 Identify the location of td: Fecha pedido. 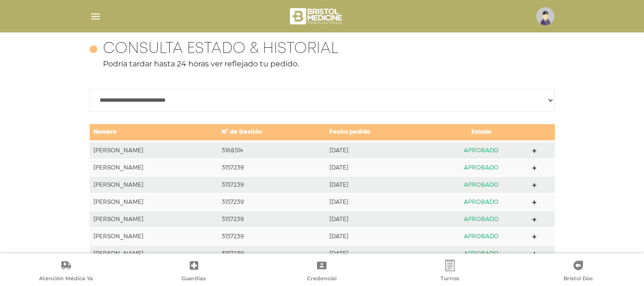
(380, 132).